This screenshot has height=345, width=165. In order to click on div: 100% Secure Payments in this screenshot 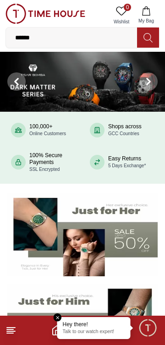, I will do `click(52, 162)`.